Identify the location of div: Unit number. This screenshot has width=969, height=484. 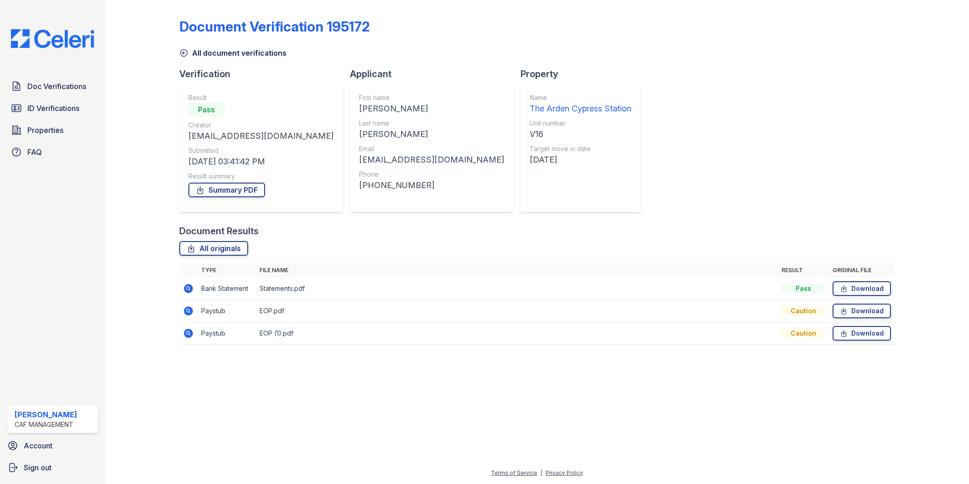
(580, 123).